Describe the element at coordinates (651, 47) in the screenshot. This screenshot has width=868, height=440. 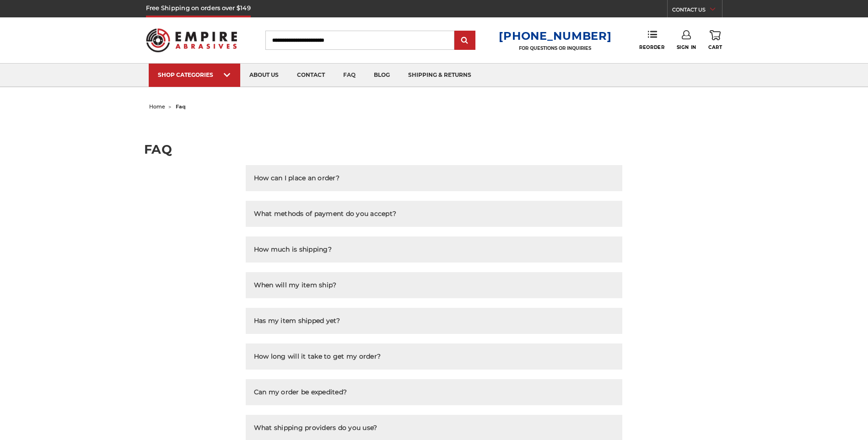
I see `span: Reorder` at that location.